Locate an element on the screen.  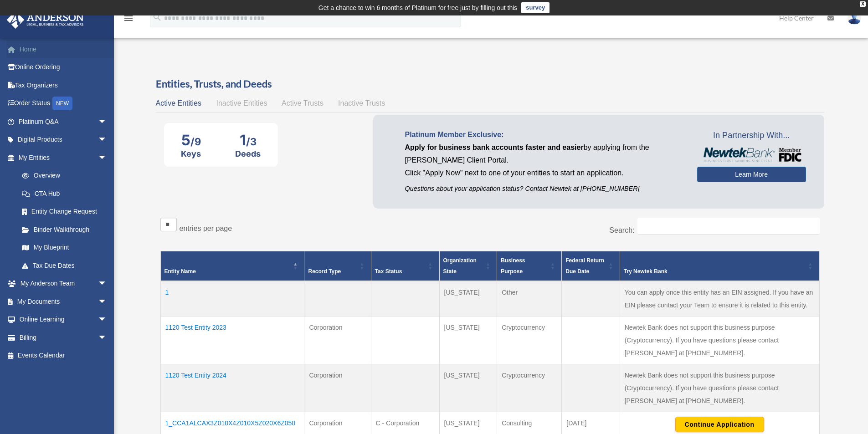
a: Learn More is located at coordinates (752, 174).